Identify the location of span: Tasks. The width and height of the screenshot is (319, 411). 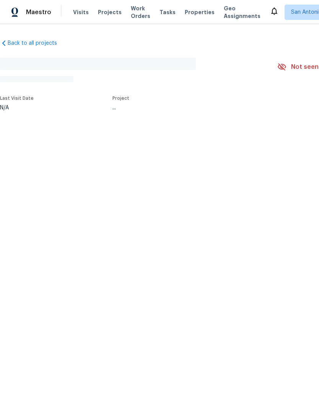
(167, 12).